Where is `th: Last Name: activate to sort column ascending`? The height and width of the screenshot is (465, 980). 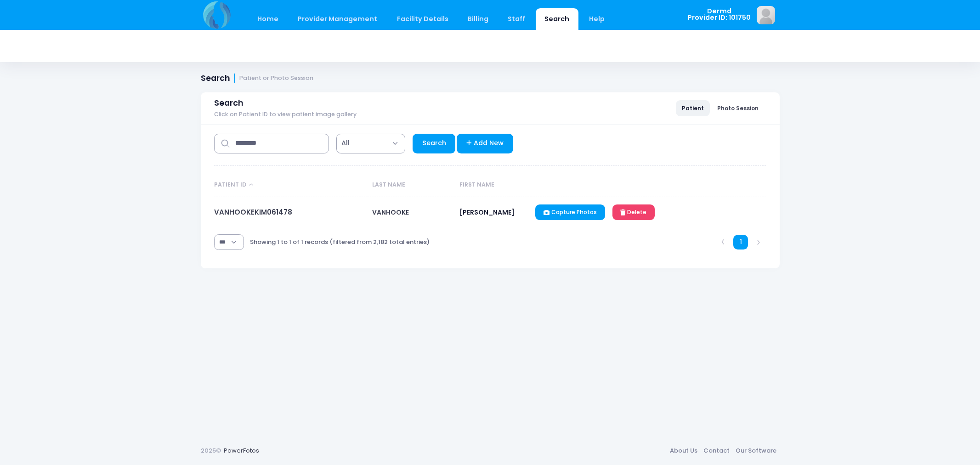
th: Last Name: activate to sort column ascending is located at coordinates (411, 185).